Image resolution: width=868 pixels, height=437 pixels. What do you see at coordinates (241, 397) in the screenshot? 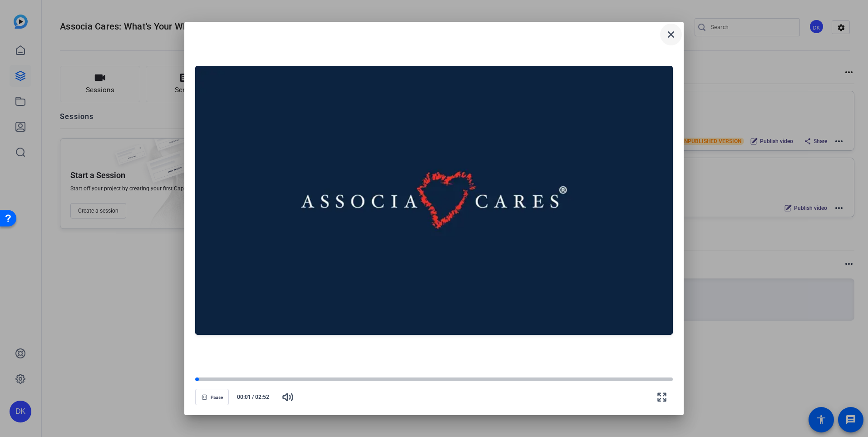
I see `span: 00:01` at bounding box center [241, 397].